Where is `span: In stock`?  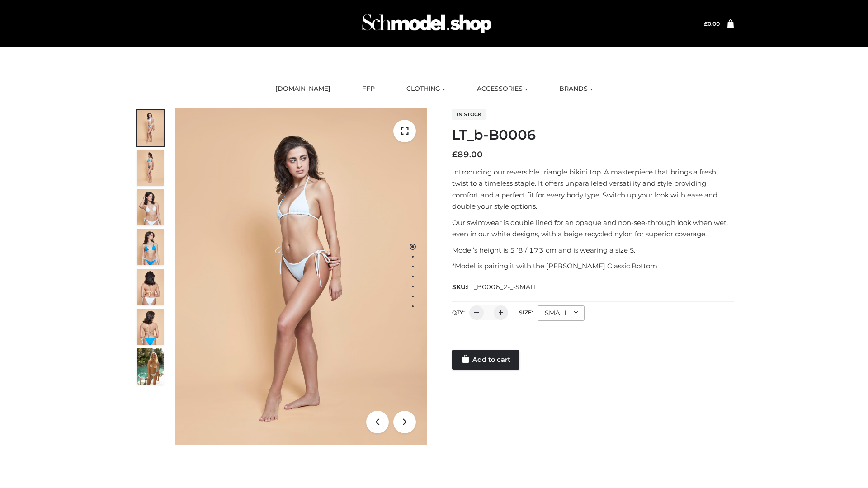
span: In stock is located at coordinates (469, 114).